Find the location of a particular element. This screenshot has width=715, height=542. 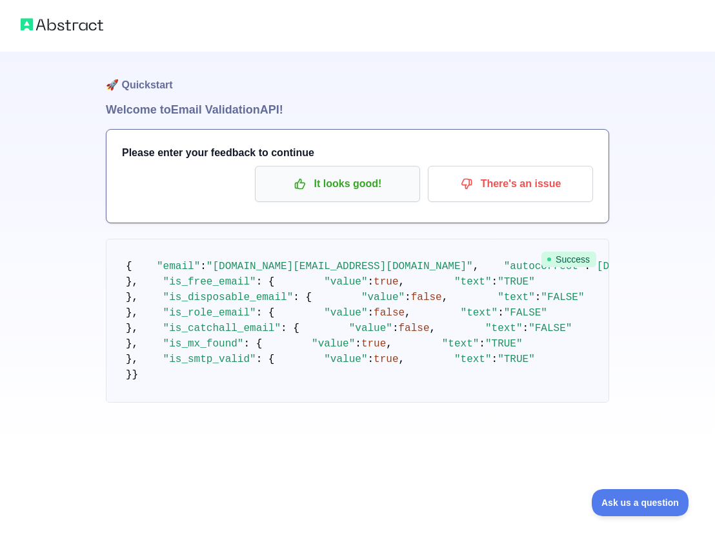

h1: 🚀 Quickstart is located at coordinates (358, 76).